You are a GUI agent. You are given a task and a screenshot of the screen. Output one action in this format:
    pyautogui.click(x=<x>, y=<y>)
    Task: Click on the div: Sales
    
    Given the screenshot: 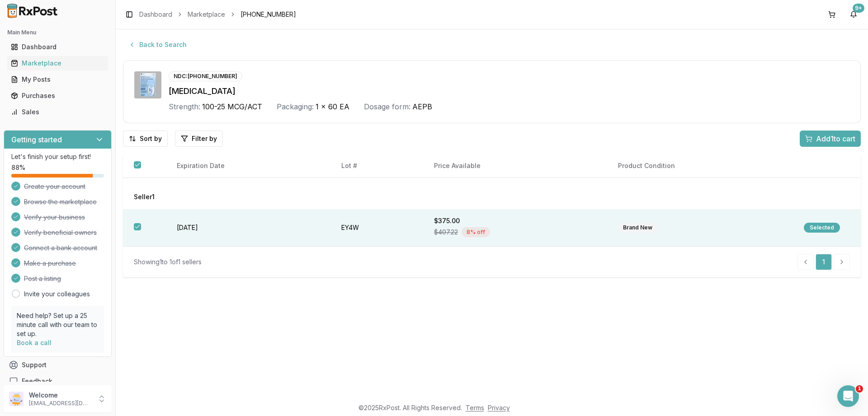 What is the action you would take?
    pyautogui.click(x=58, y=112)
    